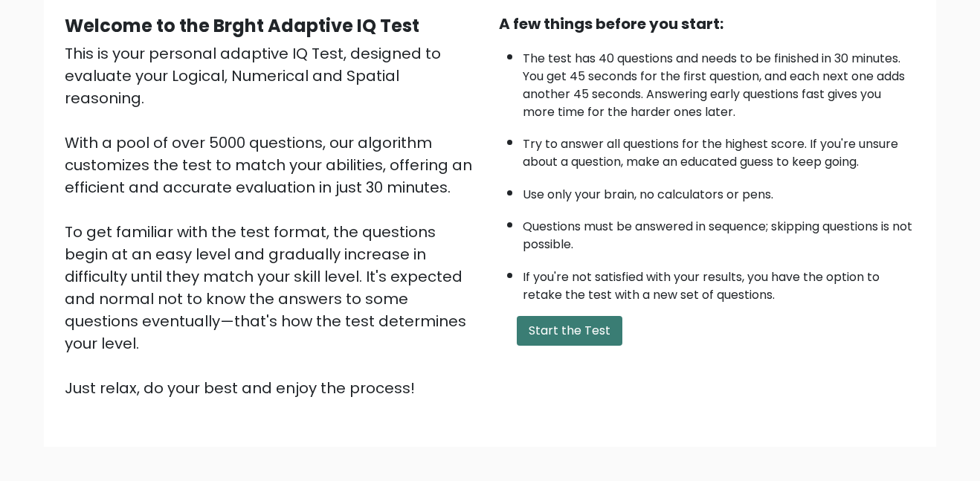  Describe the element at coordinates (570, 330) in the screenshot. I see `button: Start the Test` at that location.